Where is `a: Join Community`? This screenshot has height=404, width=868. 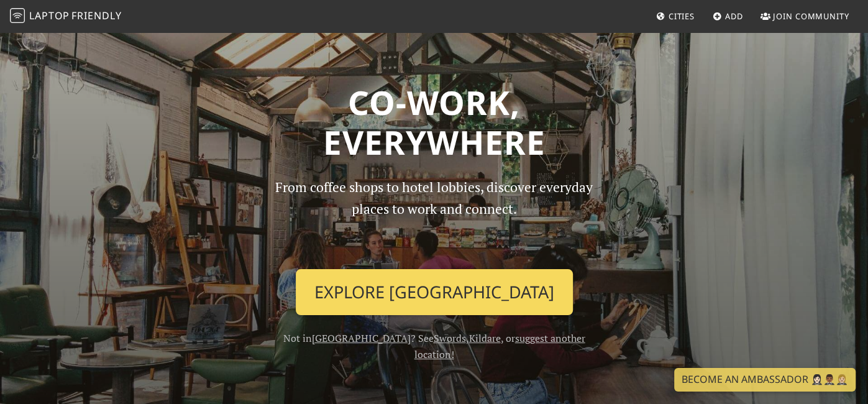
a: Join Community is located at coordinates (805, 16).